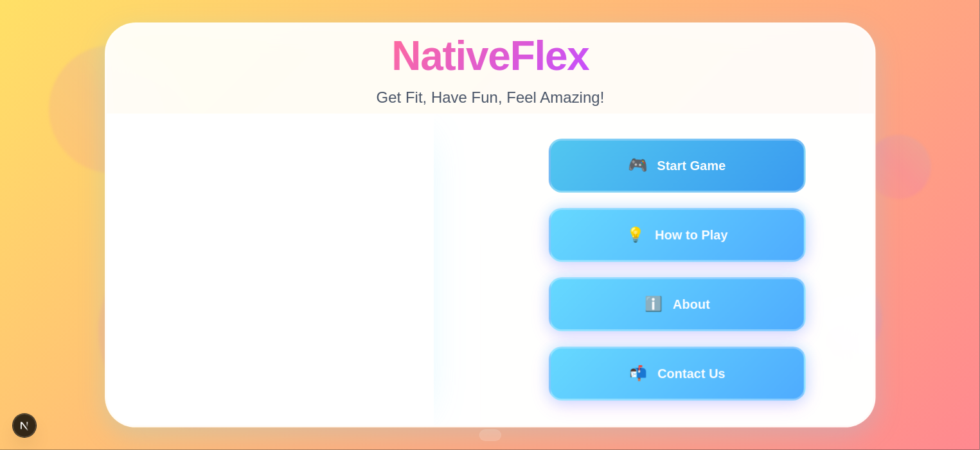  What do you see at coordinates (676, 304) in the screenshot?
I see `button: ℹ️About` at bounding box center [676, 304].